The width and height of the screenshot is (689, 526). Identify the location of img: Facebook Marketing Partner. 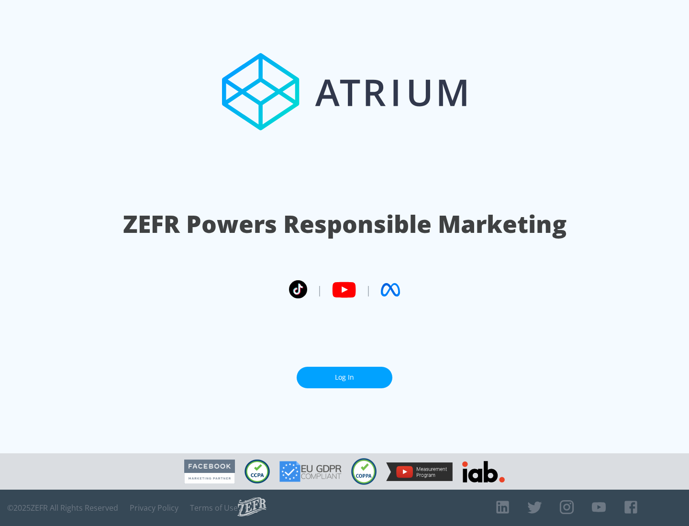
(209, 472).